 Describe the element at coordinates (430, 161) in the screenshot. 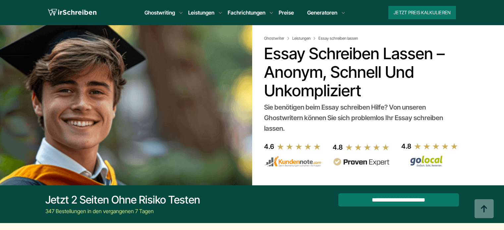

I see `img: Wirschreiben Bewertungen` at that location.